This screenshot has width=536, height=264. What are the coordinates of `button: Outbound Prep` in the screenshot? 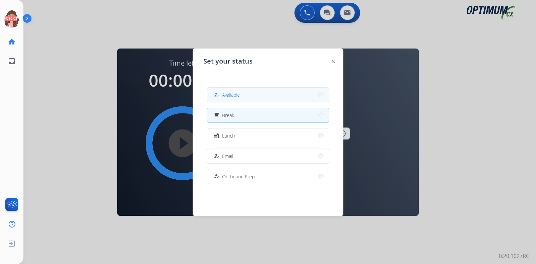 It's located at (268, 177).